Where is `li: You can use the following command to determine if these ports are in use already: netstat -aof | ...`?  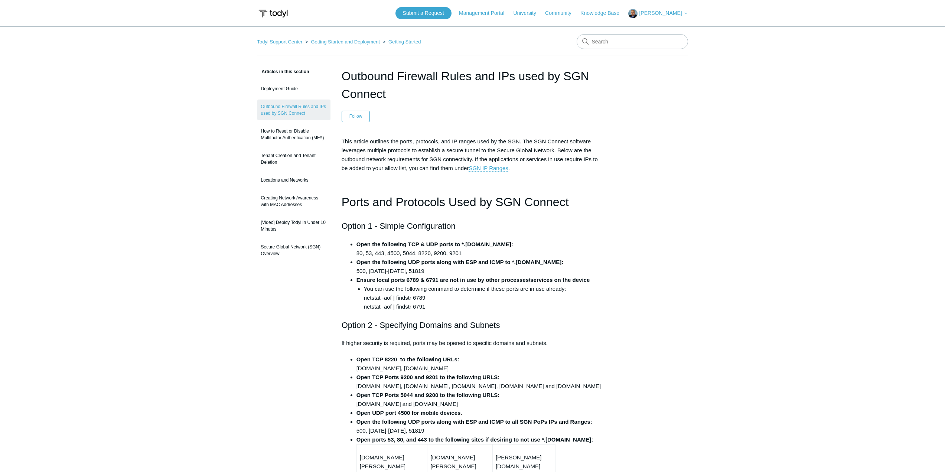
li: You can use the following command to determine if these ports are in use already: netstat -aof | ... is located at coordinates (484, 298).